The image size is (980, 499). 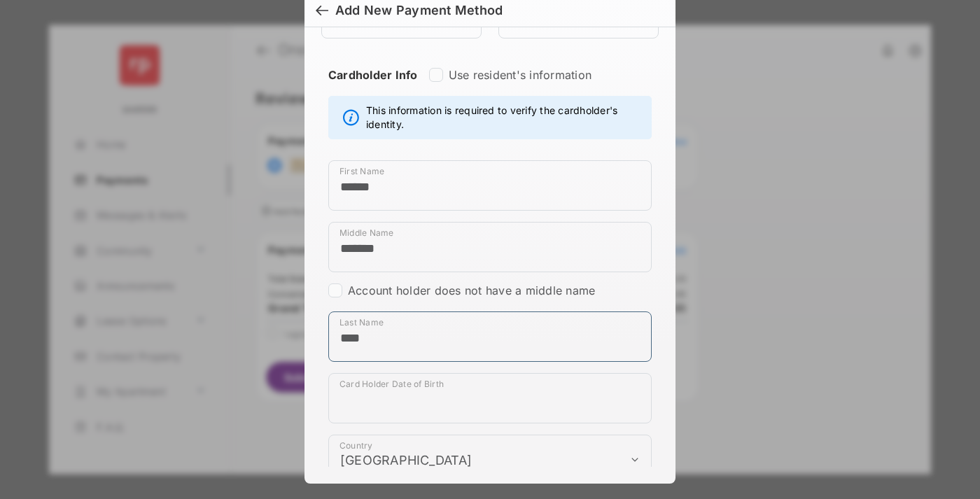 What do you see at coordinates (505, 118) in the screenshot?
I see `span: This information is required to verify the cardholder's identity.` at bounding box center [505, 118].